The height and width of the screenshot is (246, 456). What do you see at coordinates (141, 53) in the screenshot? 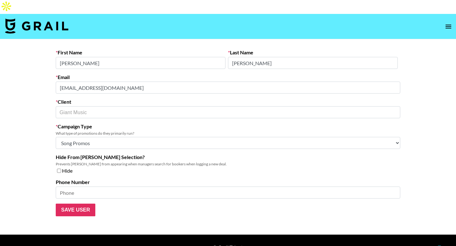
I see `label: First Name` at bounding box center [141, 53].